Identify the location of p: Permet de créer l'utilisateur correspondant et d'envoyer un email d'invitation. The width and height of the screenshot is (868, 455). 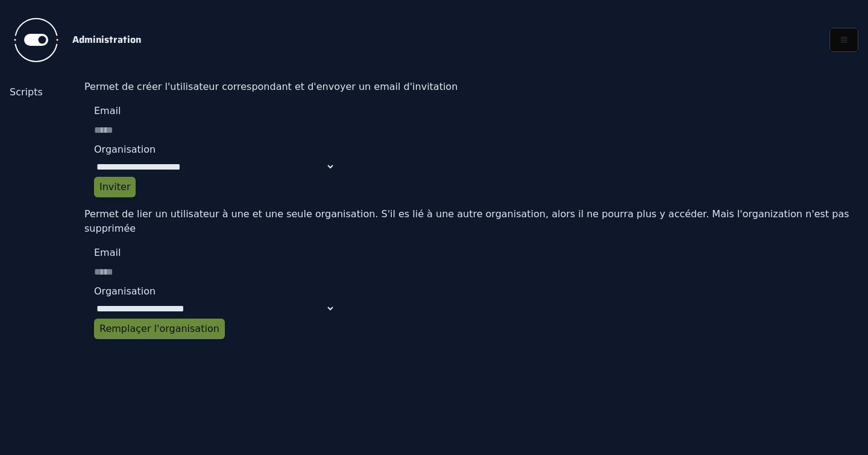
(477, 87).